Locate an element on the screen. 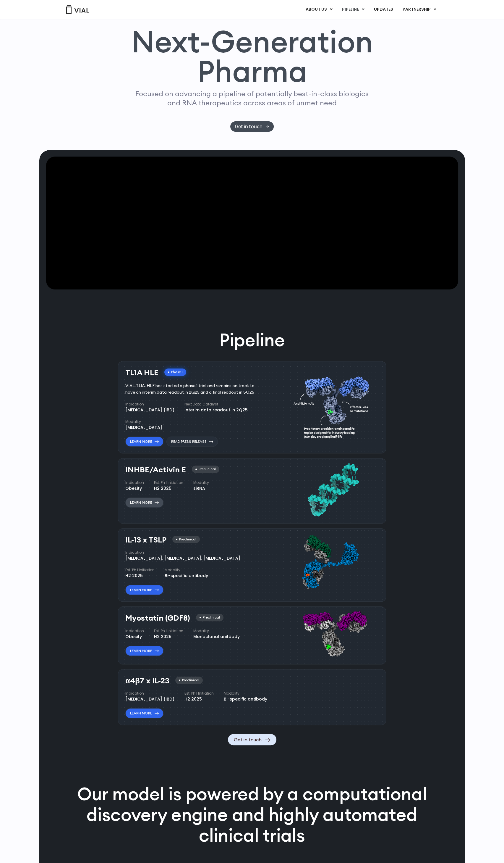 The image size is (504, 863). h3: Myostatin (GDF8) is located at coordinates (158, 618).